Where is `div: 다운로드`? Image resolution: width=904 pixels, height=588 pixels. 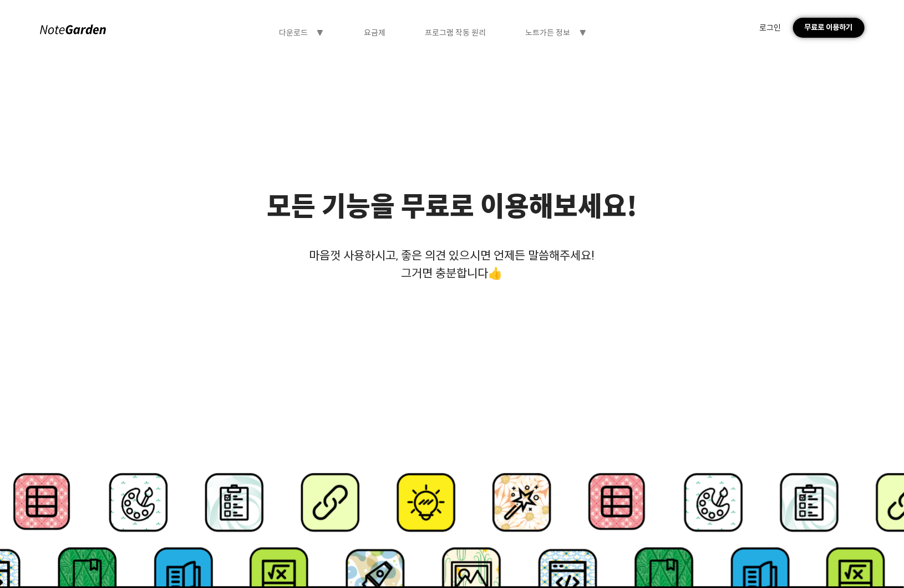
div: 다운로드 is located at coordinates (293, 33).